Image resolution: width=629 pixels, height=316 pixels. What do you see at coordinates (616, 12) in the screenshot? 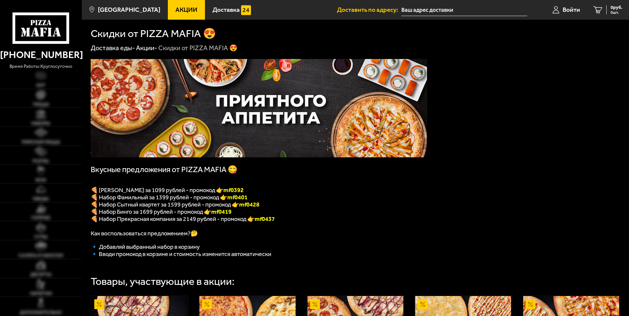
I see `span: 0 шт.` at bounding box center [616, 12].